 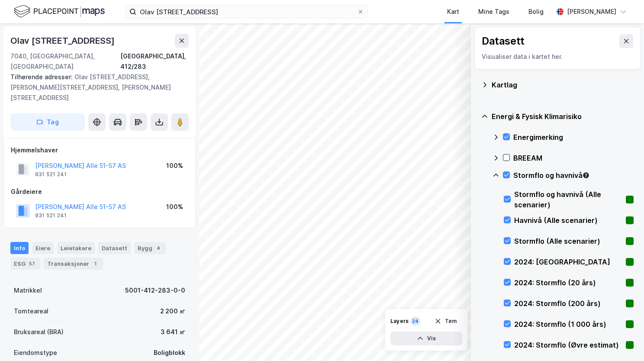 What do you see at coordinates (150, 248) in the screenshot?
I see `div: Bygg` at bounding box center [150, 248].